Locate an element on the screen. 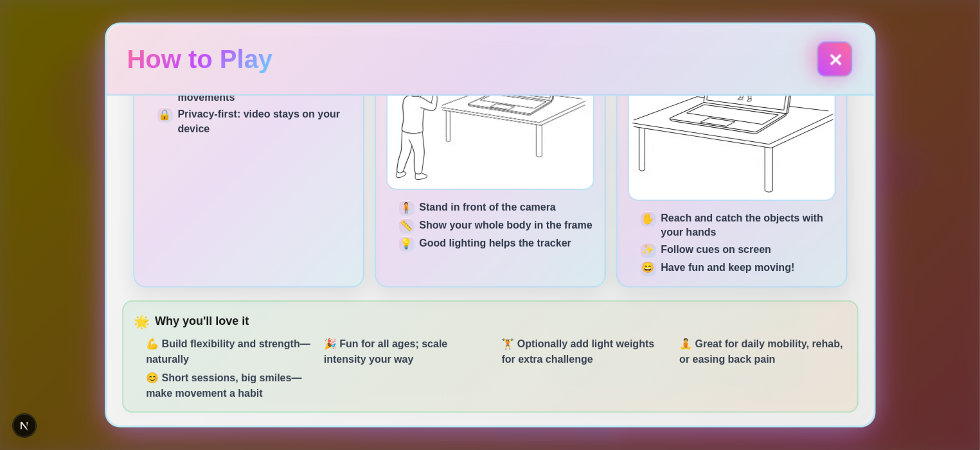 The image size is (980, 450). span: Reach and catch the objects with your hands is located at coordinates (749, 226).